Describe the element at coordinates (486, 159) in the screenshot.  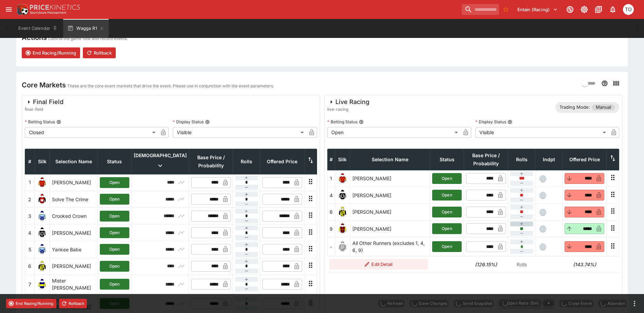
I see `th: Base Price / Probability` at that location.